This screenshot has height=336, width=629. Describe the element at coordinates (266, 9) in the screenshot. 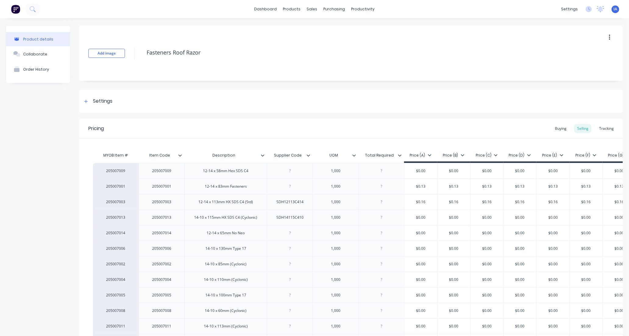

I see `a: dashboard` at that location.